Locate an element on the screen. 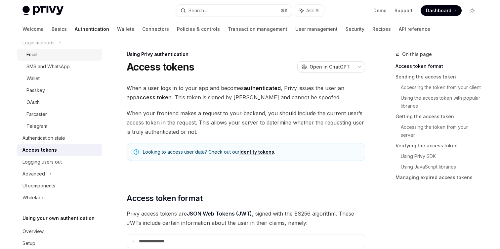 The image size is (500, 249). div: Telegram is located at coordinates (37, 126).